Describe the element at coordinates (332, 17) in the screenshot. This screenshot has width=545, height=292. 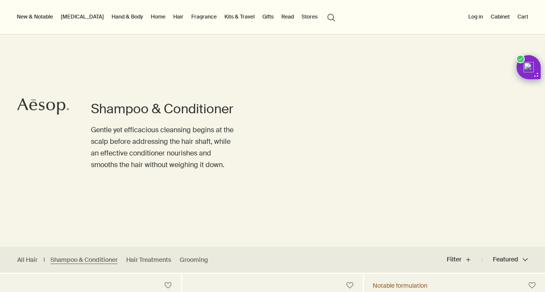
I see `button: Open search` at that location.